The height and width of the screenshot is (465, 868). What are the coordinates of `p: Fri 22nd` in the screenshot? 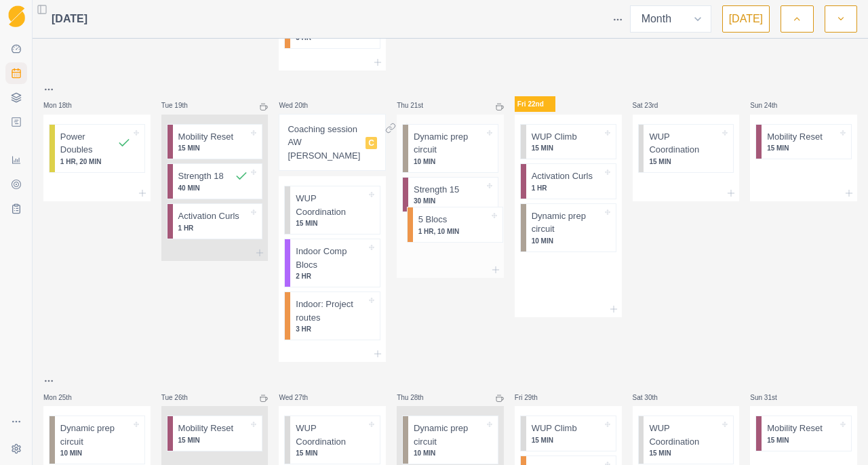 It's located at (535, 104).